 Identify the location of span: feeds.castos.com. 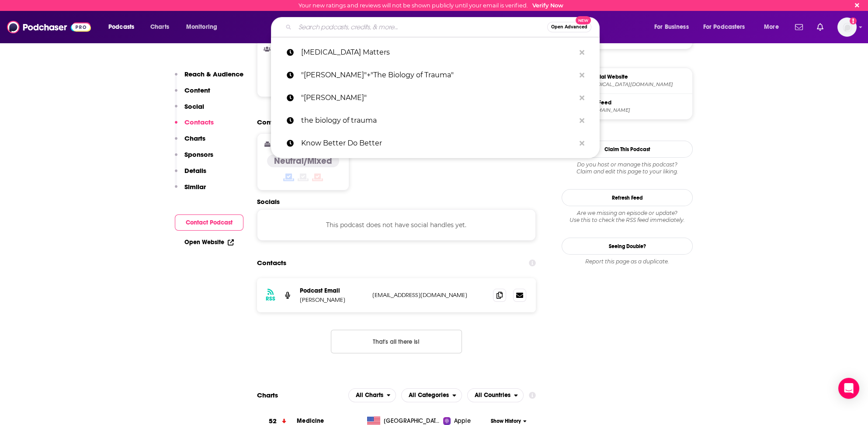
(638, 110).